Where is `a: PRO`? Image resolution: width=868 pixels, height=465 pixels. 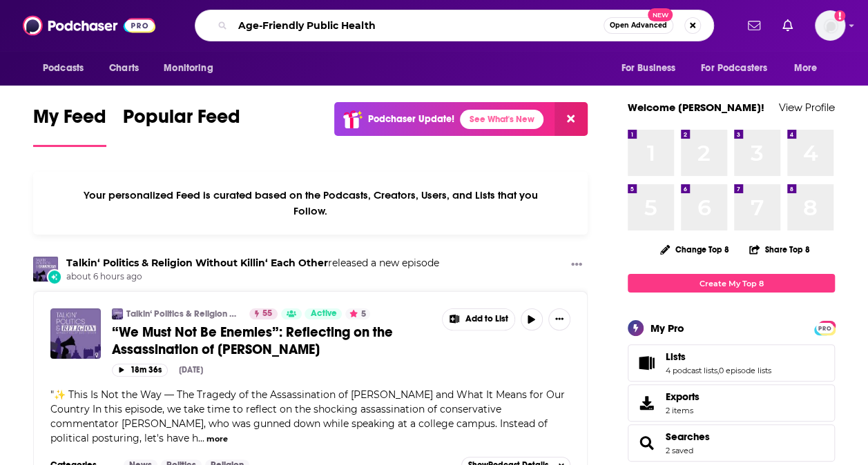 a: PRO is located at coordinates (825, 327).